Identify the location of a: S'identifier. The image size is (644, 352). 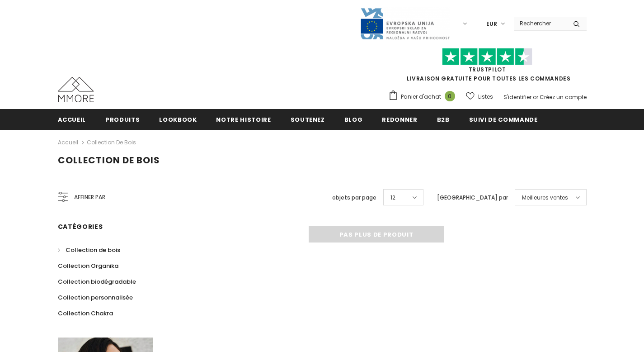
(517, 96).